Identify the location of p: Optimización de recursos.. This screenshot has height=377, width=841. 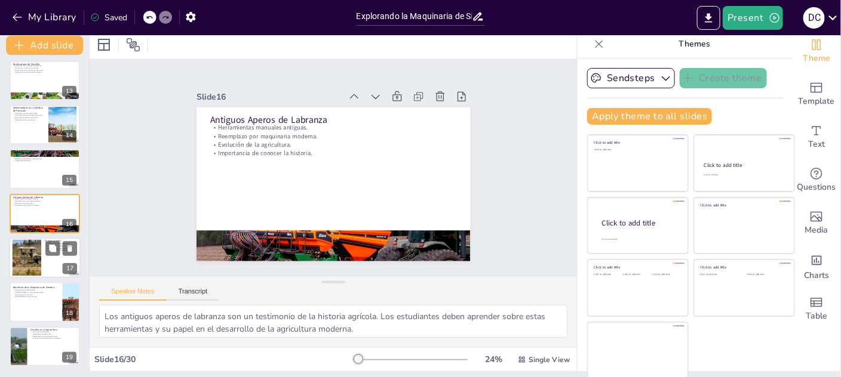
(36, 295).